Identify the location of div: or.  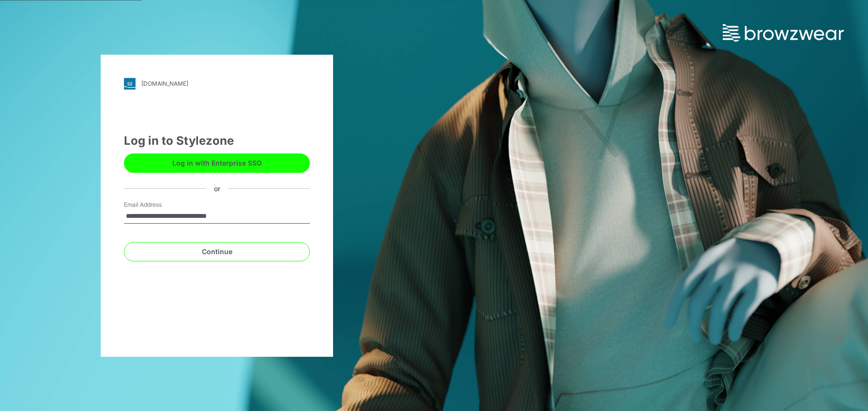
(217, 188).